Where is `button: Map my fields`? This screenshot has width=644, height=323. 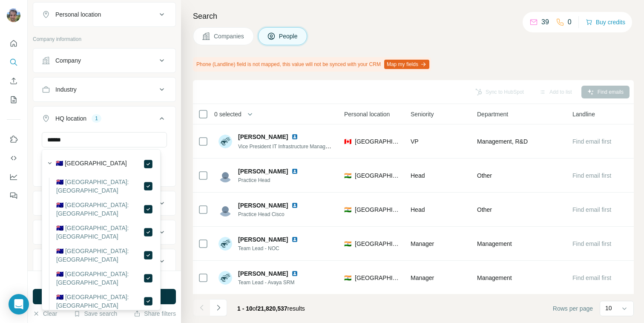
button: Map my fields is located at coordinates (406, 65).